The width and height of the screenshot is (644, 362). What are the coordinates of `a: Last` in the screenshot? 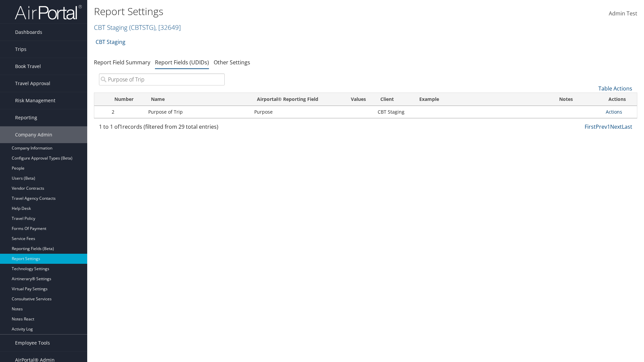 It's located at (627, 127).